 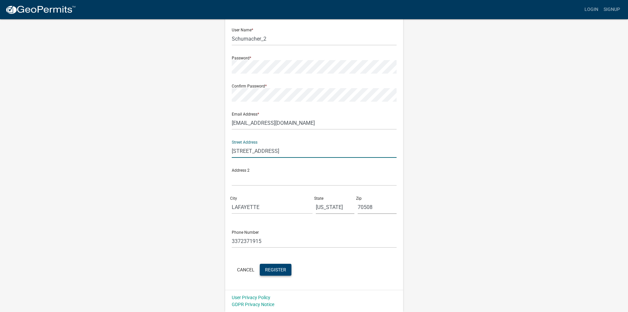 I want to click on a: User Privacy Policy, so click(x=251, y=297).